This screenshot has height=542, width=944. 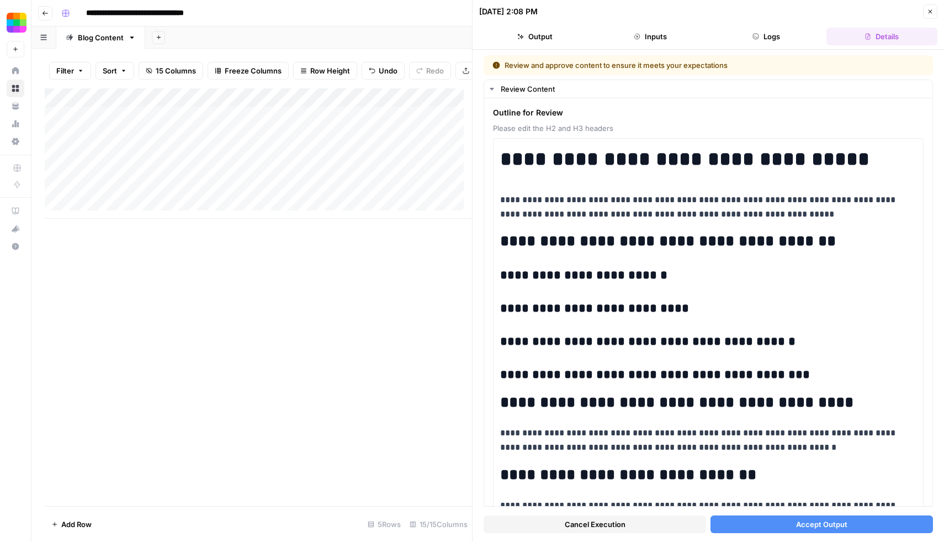 What do you see at coordinates (430, 71) in the screenshot?
I see `button: Redo` at bounding box center [430, 71].